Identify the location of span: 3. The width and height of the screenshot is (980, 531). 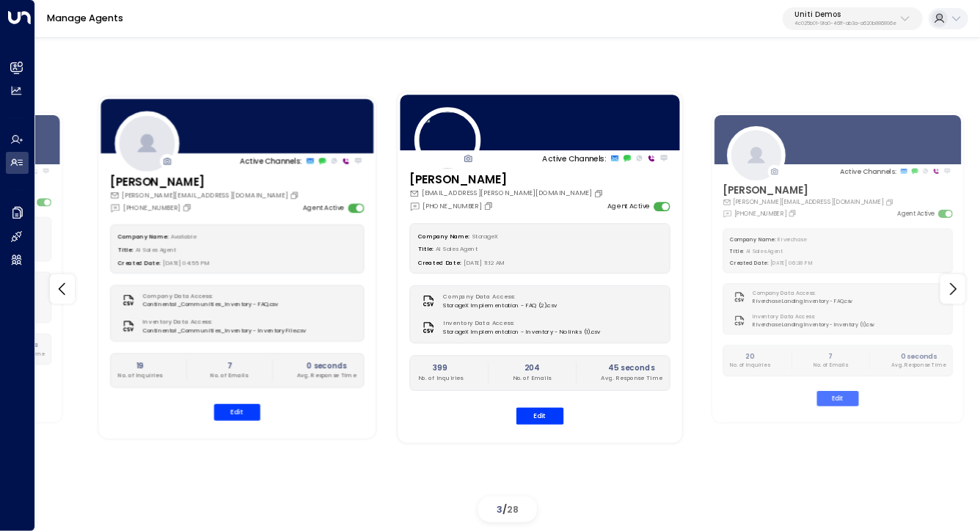
(499, 509).